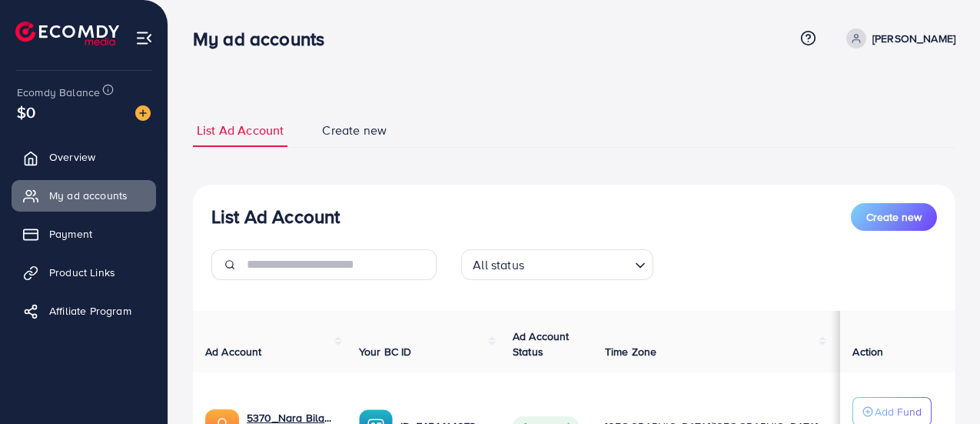  I want to click on button: Create new, so click(894, 217).